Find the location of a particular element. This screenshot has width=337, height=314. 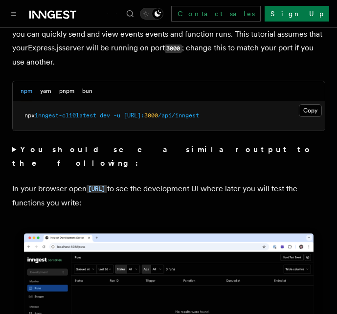

button: bun is located at coordinates (87, 91).